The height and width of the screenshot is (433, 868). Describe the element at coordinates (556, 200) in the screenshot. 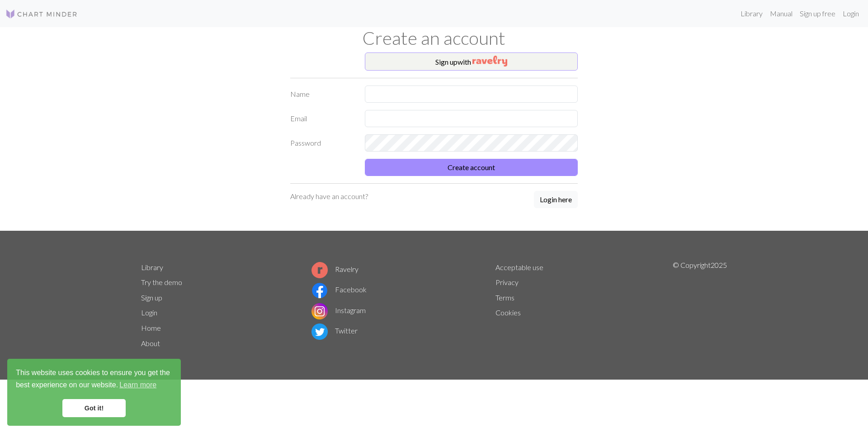

I see `button: Login here` at that location.